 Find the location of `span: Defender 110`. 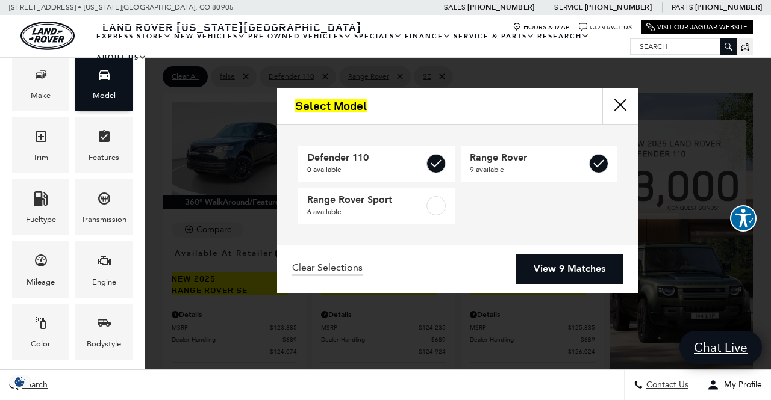

span: Defender 110 is located at coordinates (366, 158).